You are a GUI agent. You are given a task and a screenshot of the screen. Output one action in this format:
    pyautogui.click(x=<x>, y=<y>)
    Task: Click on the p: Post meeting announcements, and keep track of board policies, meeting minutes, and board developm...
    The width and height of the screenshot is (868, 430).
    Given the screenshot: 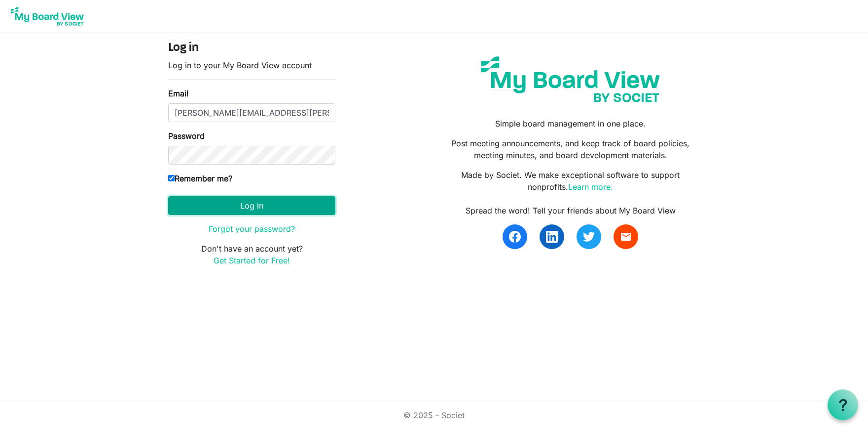 What is the action you would take?
    pyautogui.click(x=571, y=149)
    